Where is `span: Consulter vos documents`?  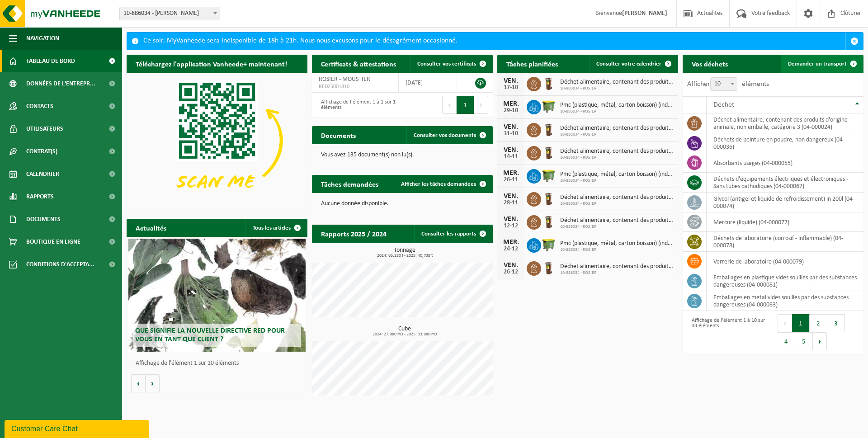 span: Consulter vos documents is located at coordinates (445, 135).